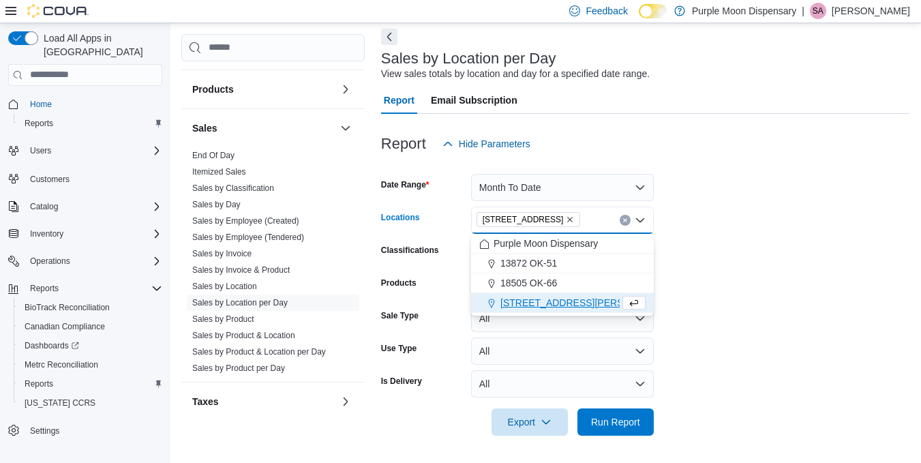 This screenshot has width=921, height=463. What do you see at coordinates (233, 188) in the screenshot?
I see `span: Sales by Classification` at bounding box center [233, 188].